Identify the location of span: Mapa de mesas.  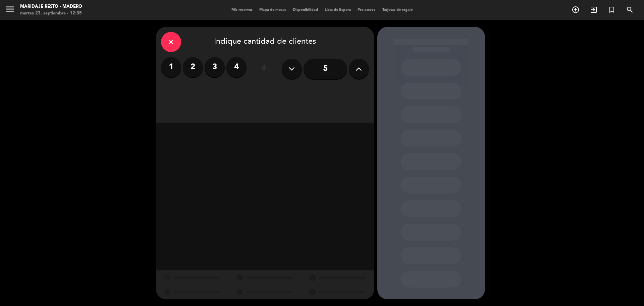
(273, 10).